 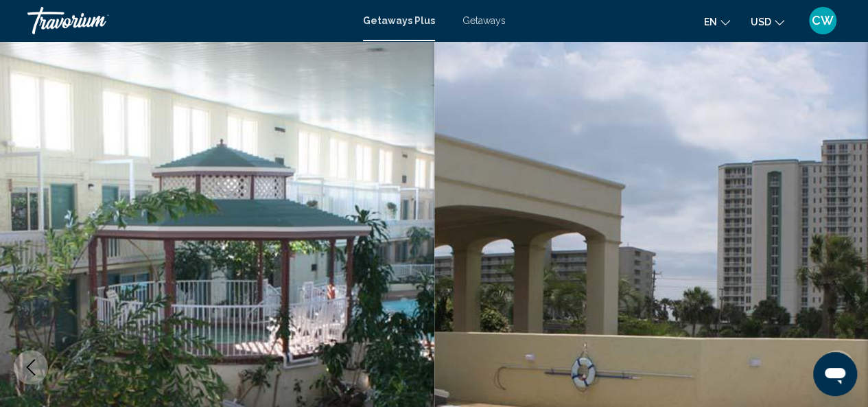 What do you see at coordinates (399, 21) in the screenshot?
I see `span: Getaways Plus` at bounding box center [399, 21].